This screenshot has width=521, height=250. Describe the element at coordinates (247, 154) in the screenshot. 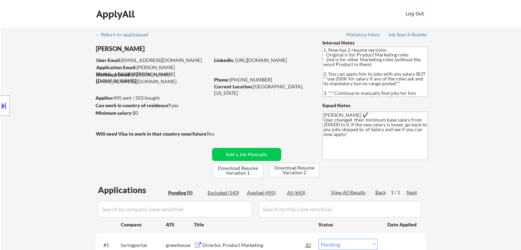

I see `button: Add a Job Manually` at that location.